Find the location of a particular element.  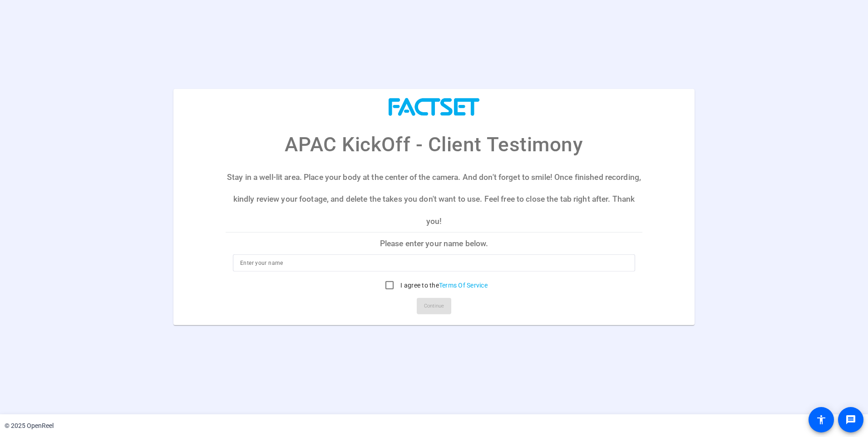

mat-icon: message is located at coordinates (851, 419).